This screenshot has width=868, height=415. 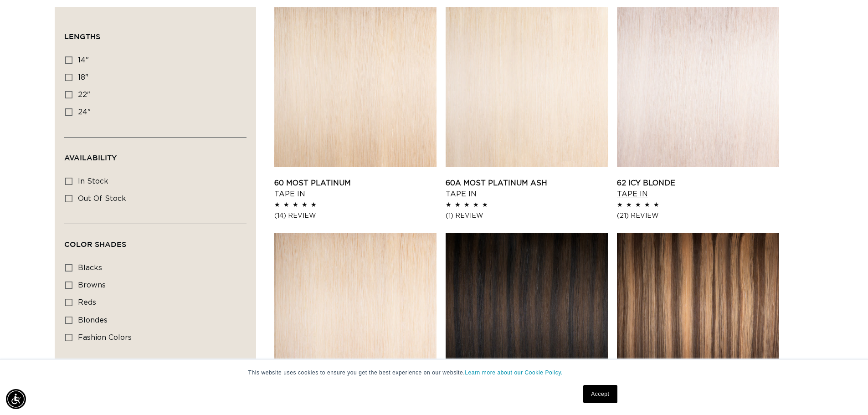 I want to click on span: 14", so click(x=84, y=60).